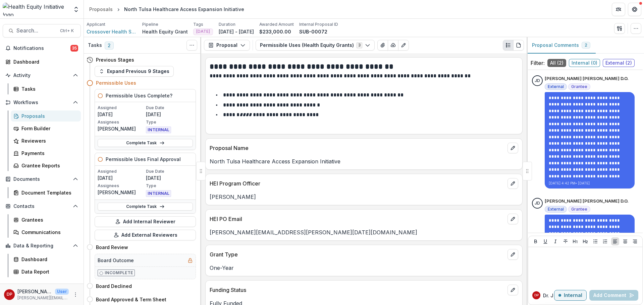 This screenshot has width=644, height=305. What do you see at coordinates (537, 296) in the screenshot?
I see `div: Dr. Janel Pasley` at bounding box center [537, 296].